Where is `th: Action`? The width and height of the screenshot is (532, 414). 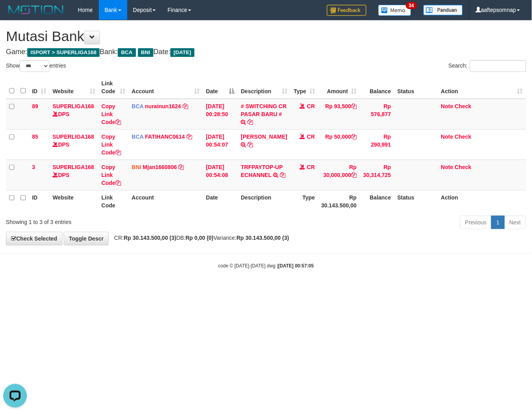
th: Action is located at coordinates (482, 201).